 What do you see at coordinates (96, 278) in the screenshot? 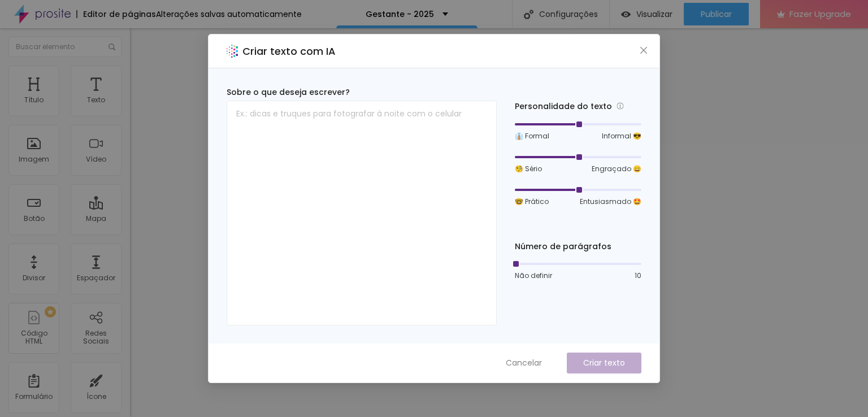
I see `div: Espaçador` at bounding box center [96, 278].